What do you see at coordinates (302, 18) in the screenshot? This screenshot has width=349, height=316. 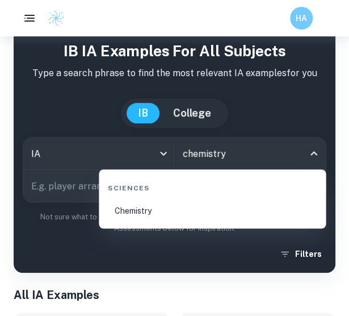 I see `button: HA` at bounding box center [302, 18].